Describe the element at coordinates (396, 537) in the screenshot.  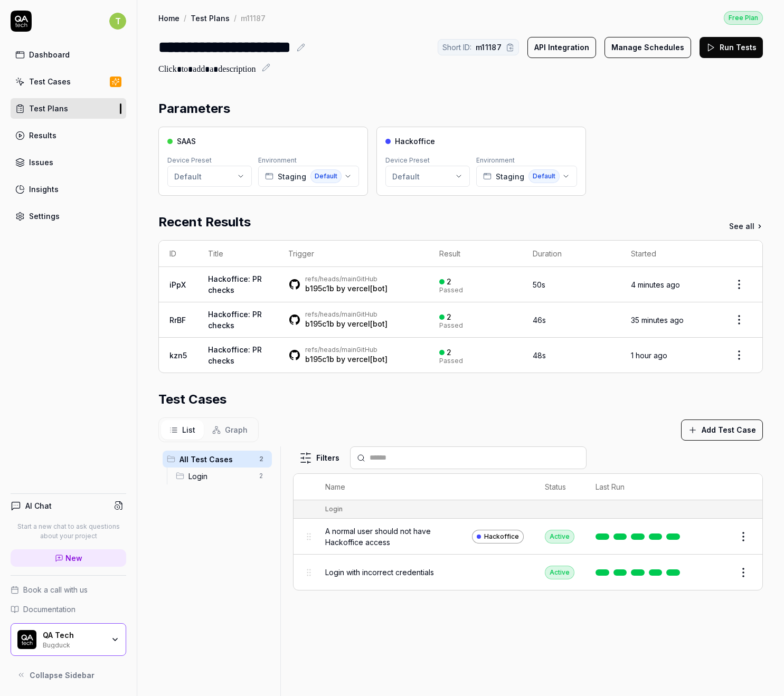
I see `span: A normal user should not have Hackoffice access` at that location.